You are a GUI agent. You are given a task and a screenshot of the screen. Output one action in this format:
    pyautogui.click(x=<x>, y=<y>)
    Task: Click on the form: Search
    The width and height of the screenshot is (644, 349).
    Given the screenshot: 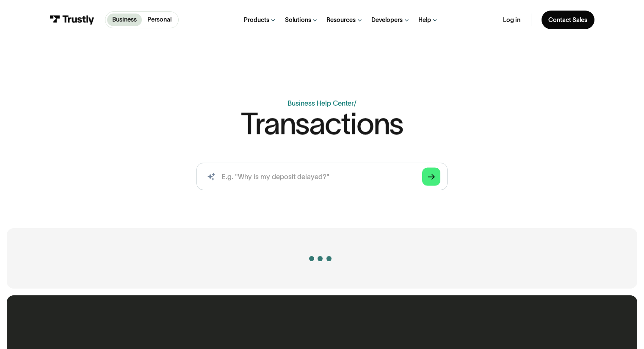 What is the action you would take?
    pyautogui.click(x=322, y=176)
    